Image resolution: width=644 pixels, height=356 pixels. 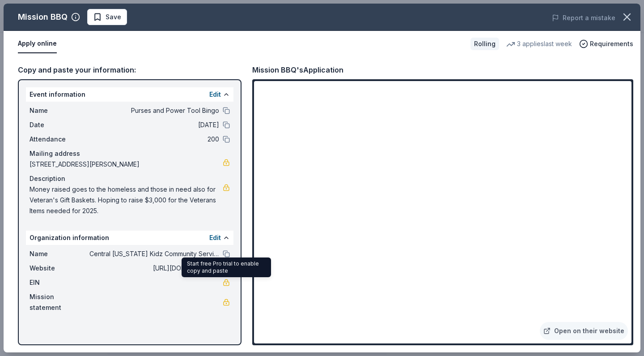 I want to click on span: 200, so click(x=154, y=139).